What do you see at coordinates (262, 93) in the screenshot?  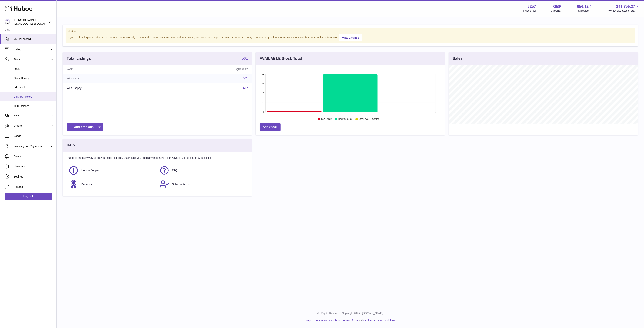 I see `text: 122` at bounding box center [262, 93].